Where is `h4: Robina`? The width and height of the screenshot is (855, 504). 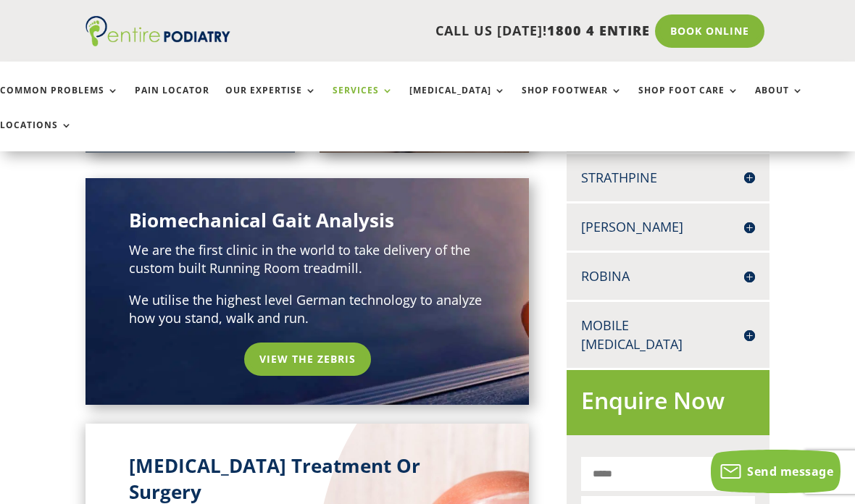
h4: Robina is located at coordinates (668, 276).